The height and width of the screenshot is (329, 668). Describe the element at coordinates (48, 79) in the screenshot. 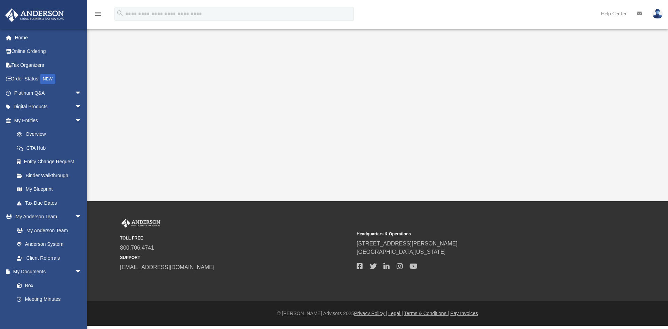

I see `a: Order StatusNEW` at that location.